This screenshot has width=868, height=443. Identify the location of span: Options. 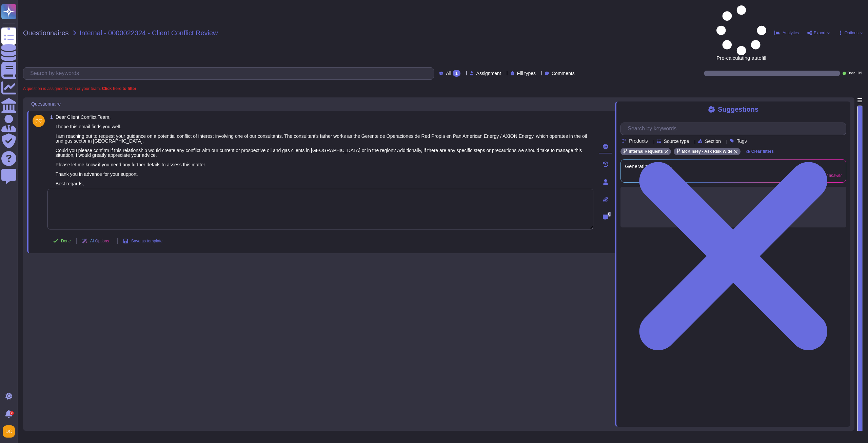
(851, 33).